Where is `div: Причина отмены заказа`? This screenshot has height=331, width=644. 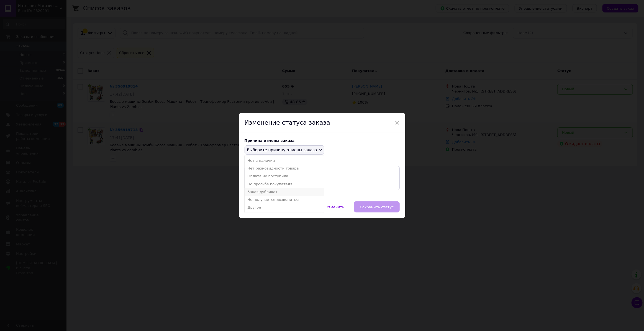 div: Причина отмены заказа is located at coordinates (322, 140).